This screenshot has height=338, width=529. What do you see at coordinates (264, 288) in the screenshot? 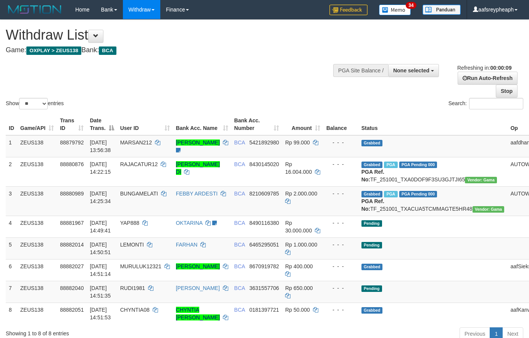
I see `span: Copy 3631557706 to clipboard` at bounding box center [264, 288].